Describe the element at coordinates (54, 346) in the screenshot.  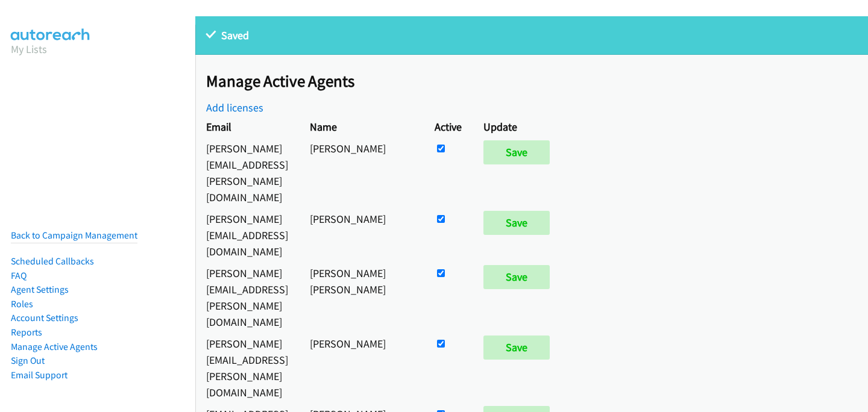
I see `a: Manage Active Agents` at that location.